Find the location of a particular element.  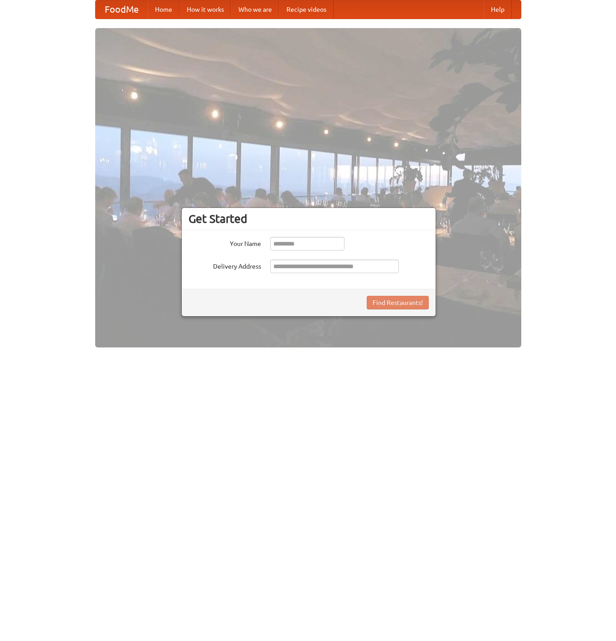

button: Find Restaurants! is located at coordinates (397, 303).